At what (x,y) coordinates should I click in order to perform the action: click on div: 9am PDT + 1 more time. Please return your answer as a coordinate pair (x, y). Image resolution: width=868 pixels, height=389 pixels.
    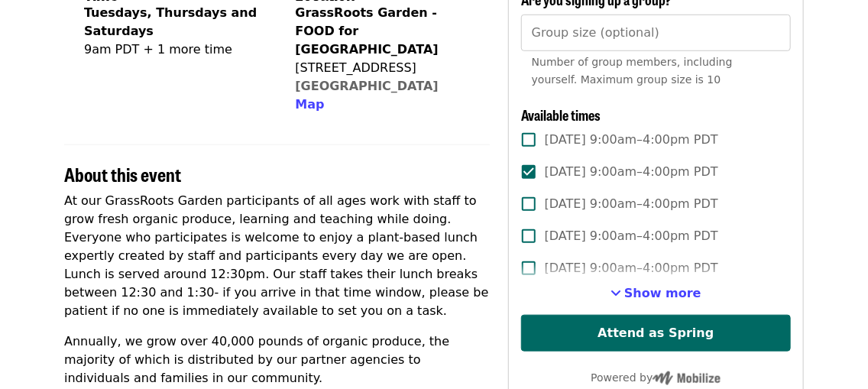
    Looking at the image, I should click on (174, 49).